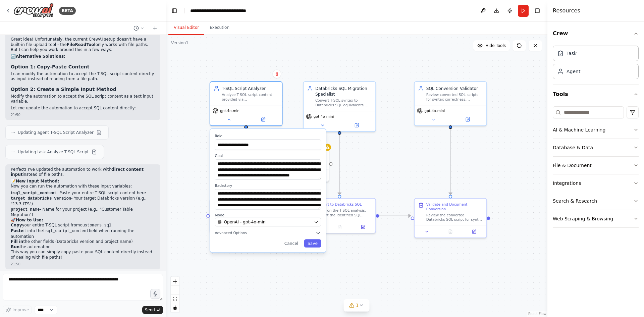 The height and width of the screenshot is (317, 644). What do you see at coordinates (450, 103) in the screenshot?
I see `div: SQL Conversion ValidatorReview converted SQL scripts for syntax correctness, performance optimiza...` at bounding box center [450, 103].